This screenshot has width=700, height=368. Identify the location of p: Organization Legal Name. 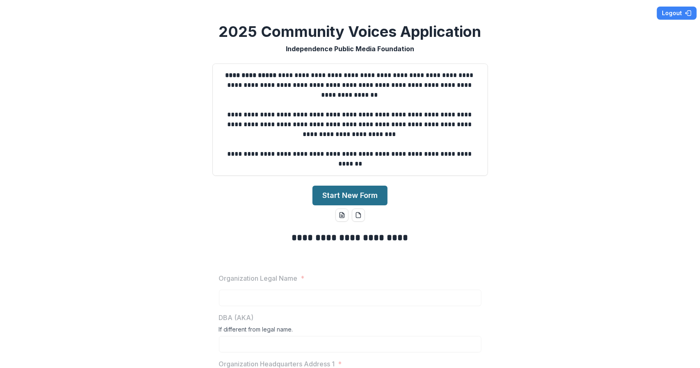
(258, 278).